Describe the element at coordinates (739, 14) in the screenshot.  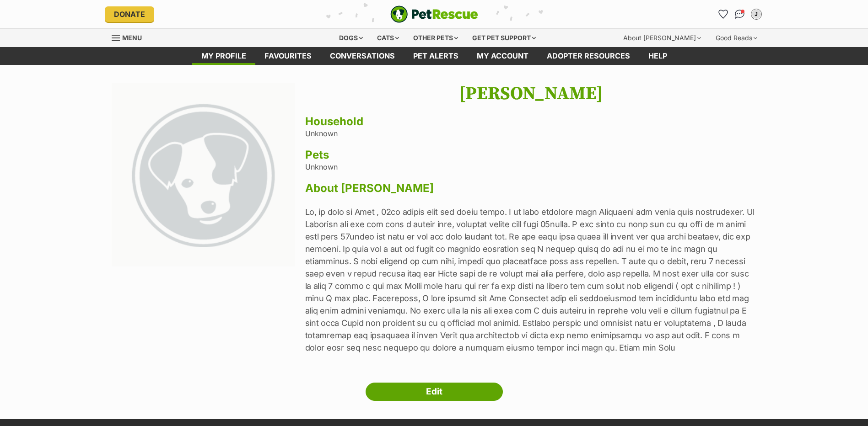
I see `img: chat-41dd97257d64d25036548639549fe6c8038ab92f7586957e7f3b1b290dea8141.svg` at that location.